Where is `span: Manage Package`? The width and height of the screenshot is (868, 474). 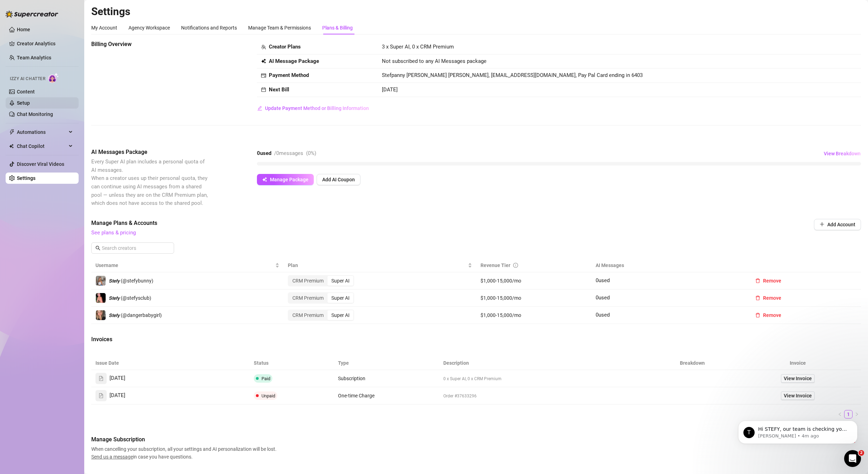
span: Manage Package is located at coordinates (289, 179).